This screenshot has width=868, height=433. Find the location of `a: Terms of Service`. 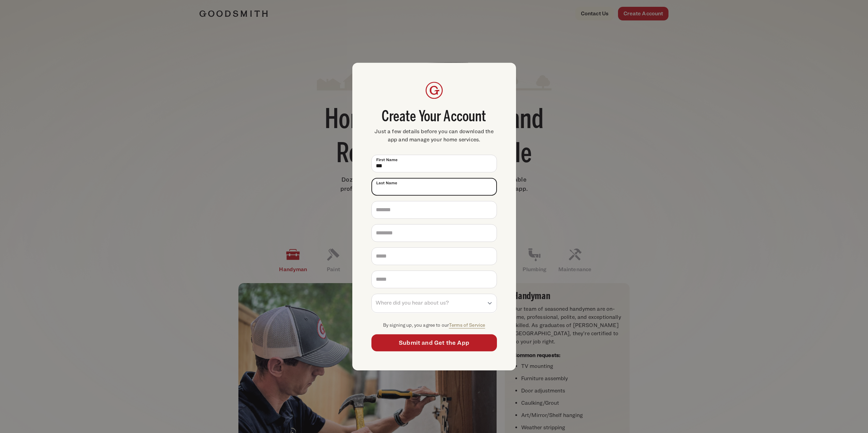

a: Terms of Service is located at coordinates (467, 324).